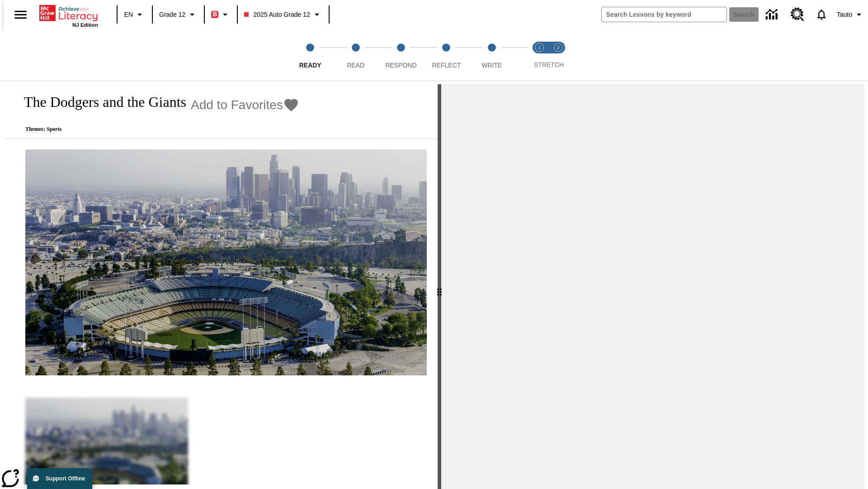 The width and height of the screenshot is (868, 489). What do you see at coordinates (773, 15) in the screenshot?
I see `a: Data Center` at bounding box center [773, 15].